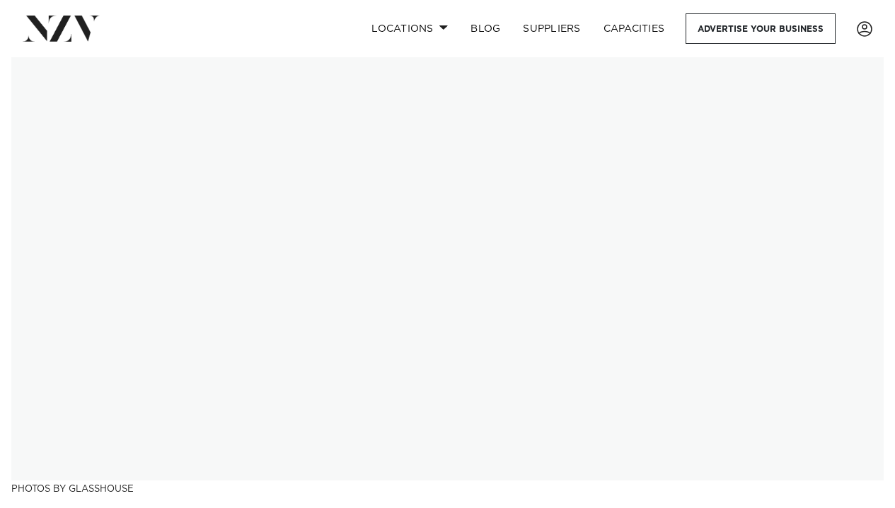 The image size is (895, 508). I want to click on img: nzv-logo.png, so click(61, 28).